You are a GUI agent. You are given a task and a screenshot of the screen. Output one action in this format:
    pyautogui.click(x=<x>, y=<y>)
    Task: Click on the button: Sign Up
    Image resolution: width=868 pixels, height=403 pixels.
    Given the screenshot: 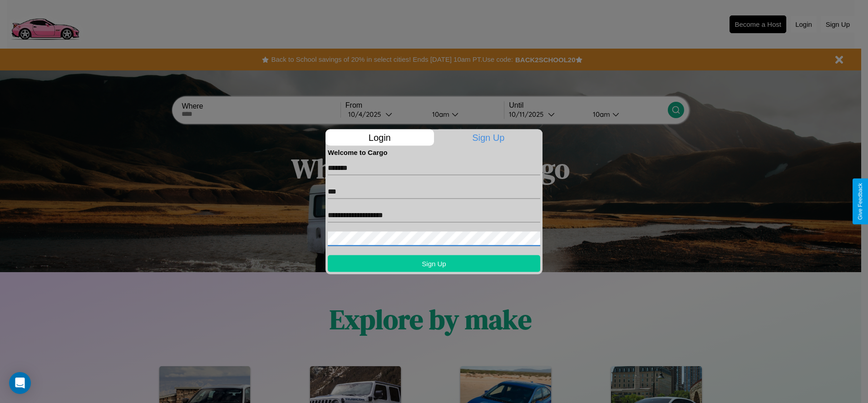 What is the action you would take?
    pyautogui.click(x=434, y=263)
    